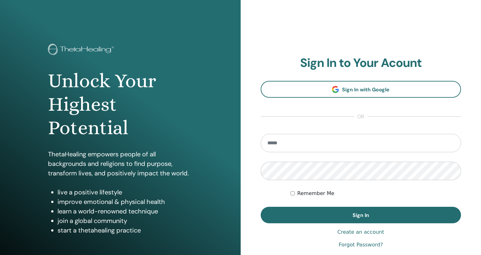 This screenshot has width=481, height=255. Describe the element at coordinates (361, 117) in the screenshot. I see `span: or` at that location.